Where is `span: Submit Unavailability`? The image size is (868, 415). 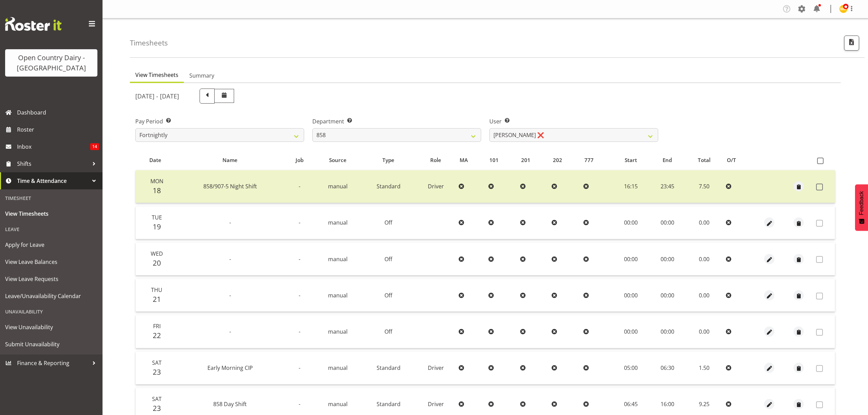 span: Submit Unavailability is located at coordinates (51, 344).